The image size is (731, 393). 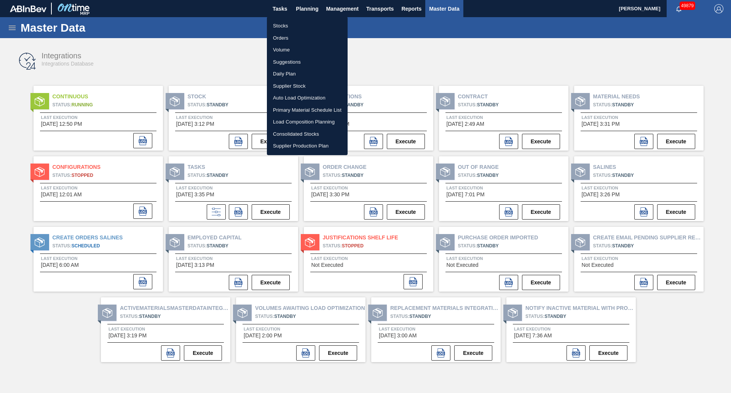 I want to click on a: Volume, so click(x=307, y=50).